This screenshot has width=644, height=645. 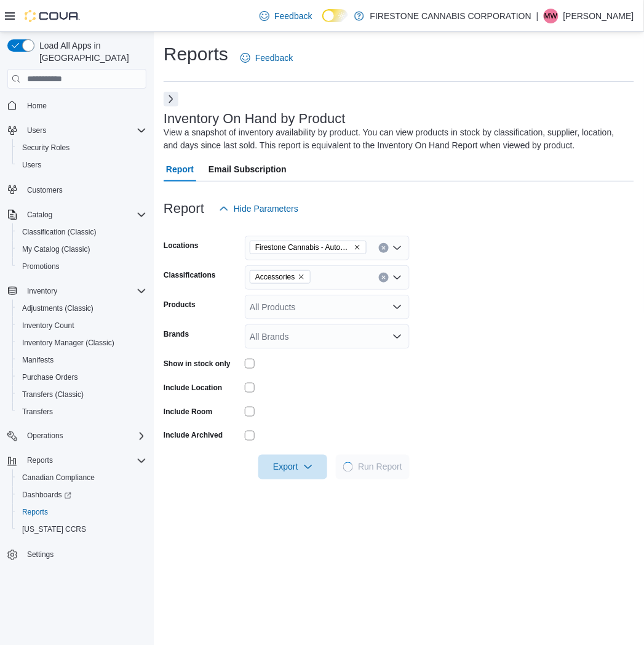 I want to click on a: Settings, so click(x=40, y=555).